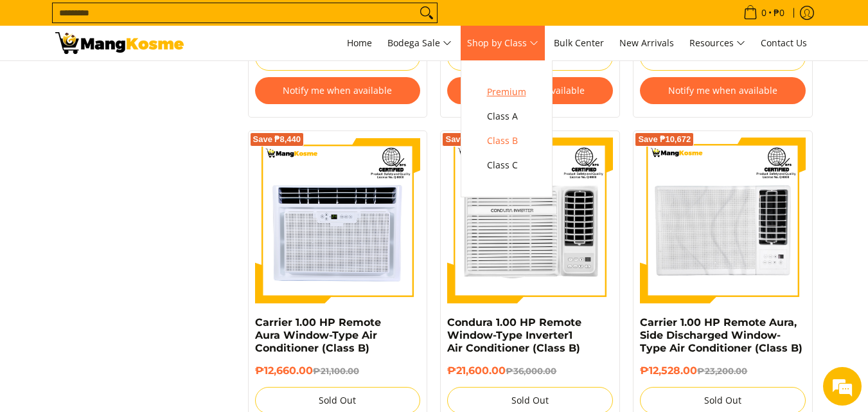 The image size is (868, 412). What do you see at coordinates (472, 140) in the screenshot?
I see `span: Save ₱14,400` at bounding box center [472, 140].